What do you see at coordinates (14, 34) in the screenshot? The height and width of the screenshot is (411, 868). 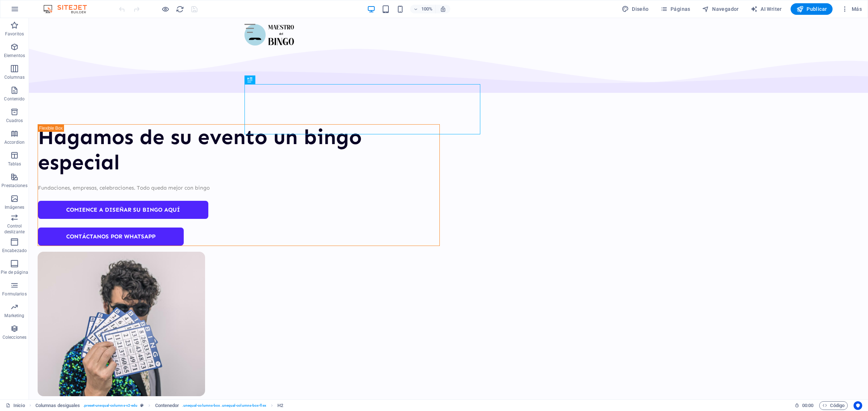 I see `p: Favoritos` at bounding box center [14, 34].